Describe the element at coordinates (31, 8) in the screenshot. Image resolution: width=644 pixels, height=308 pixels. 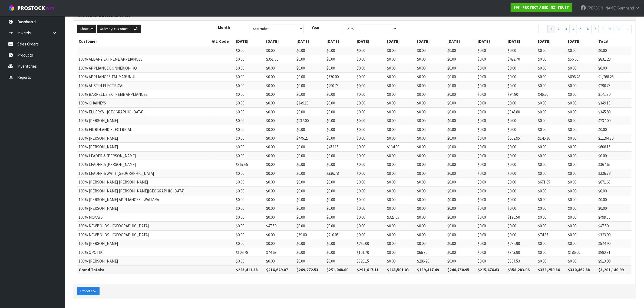
I see `span: ProStock` at that location.